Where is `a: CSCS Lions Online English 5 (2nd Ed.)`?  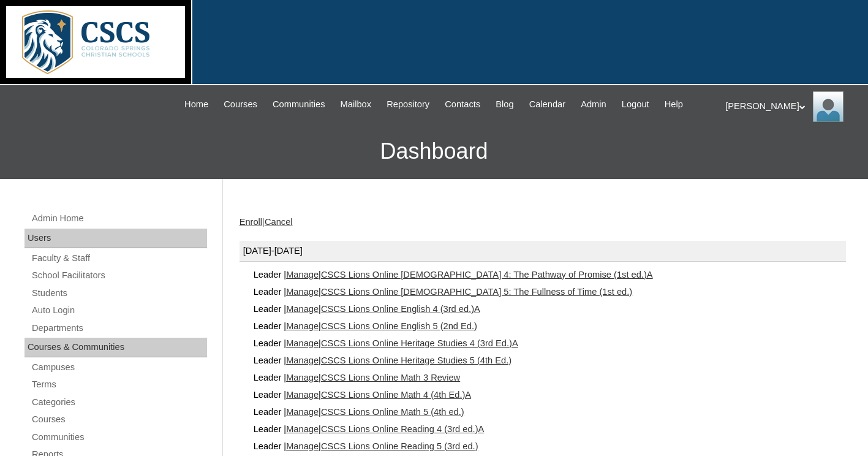
a: CSCS Lions Online English 5 (2nd Ed.) is located at coordinates (399, 326).